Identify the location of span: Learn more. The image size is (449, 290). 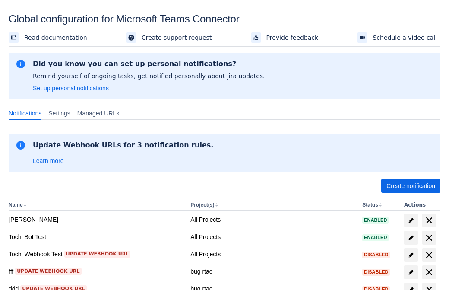
(48, 161).